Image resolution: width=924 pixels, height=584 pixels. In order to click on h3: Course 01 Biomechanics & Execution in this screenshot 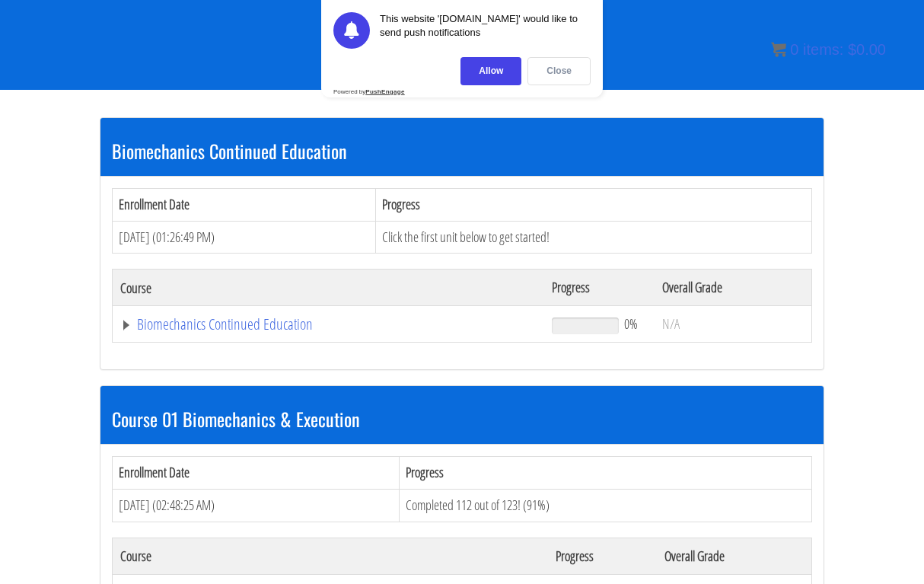, I will do `click(462, 419)`.